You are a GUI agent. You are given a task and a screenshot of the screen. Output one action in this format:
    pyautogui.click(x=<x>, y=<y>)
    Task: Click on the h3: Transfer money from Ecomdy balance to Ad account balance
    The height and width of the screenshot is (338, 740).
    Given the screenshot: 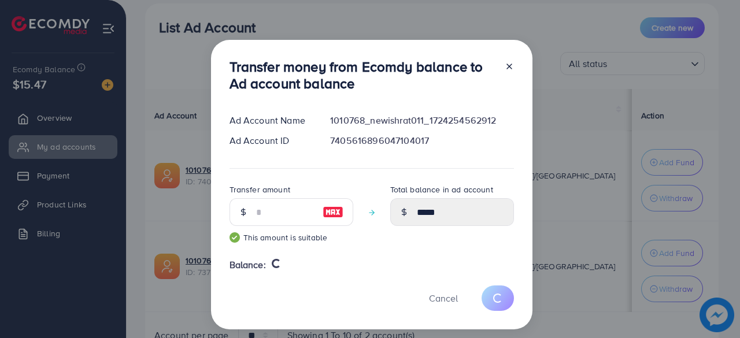 What is the action you would take?
    pyautogui.click(x=362, y=75)
    